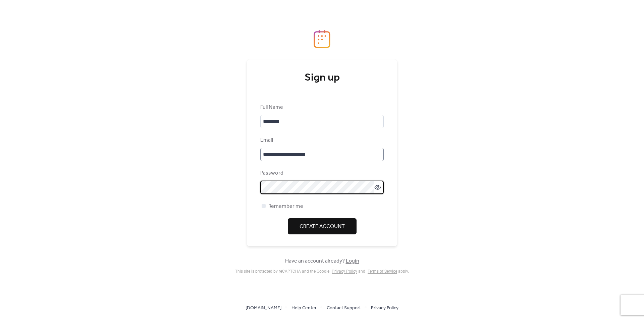 The width and height of the screenshot is (644, 320). Describe the element at coordinates (344, 308) in the screenshot. I see `a: Contact Support` at that location.